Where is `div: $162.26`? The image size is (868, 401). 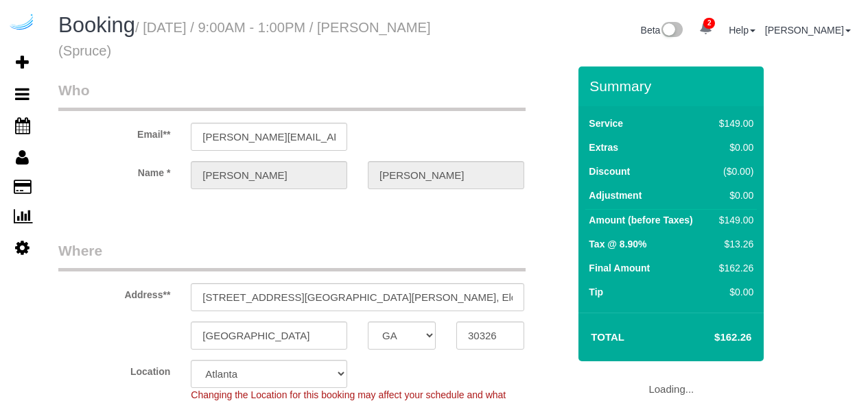
div: $162.26 is located at coordinates (734, 268).